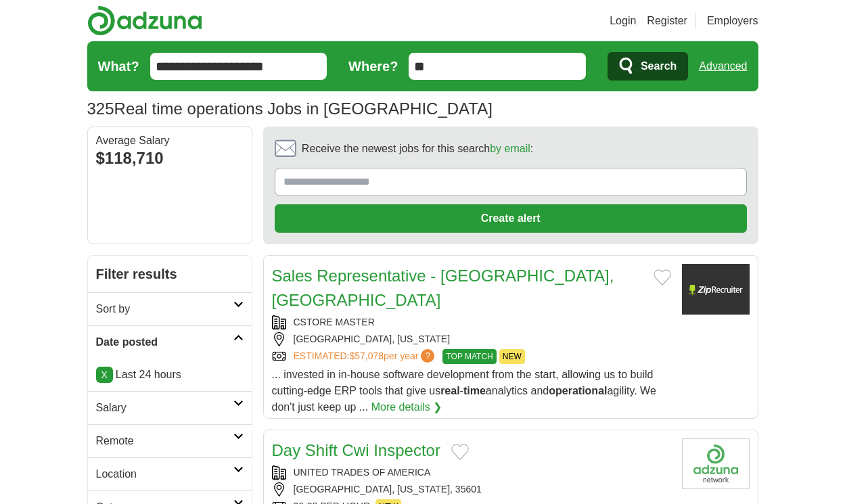  Describe the element at coordinates (169, 274) in the screenshot. I see `h2: Filter results` at that location.